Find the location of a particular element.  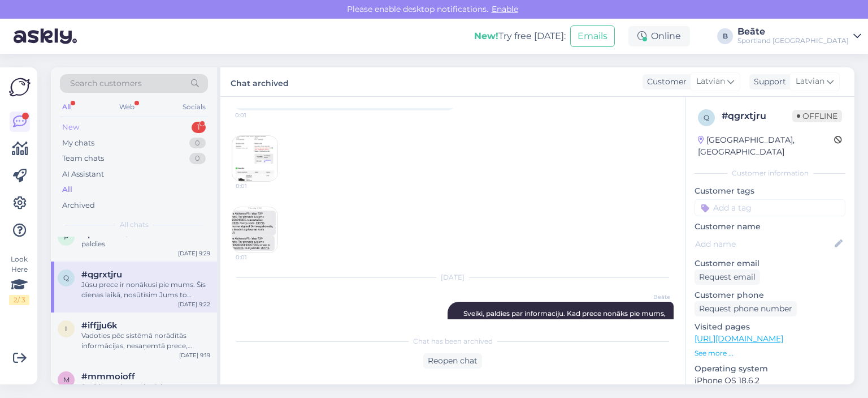

div: Beāte is located at coordinates (793, 32).